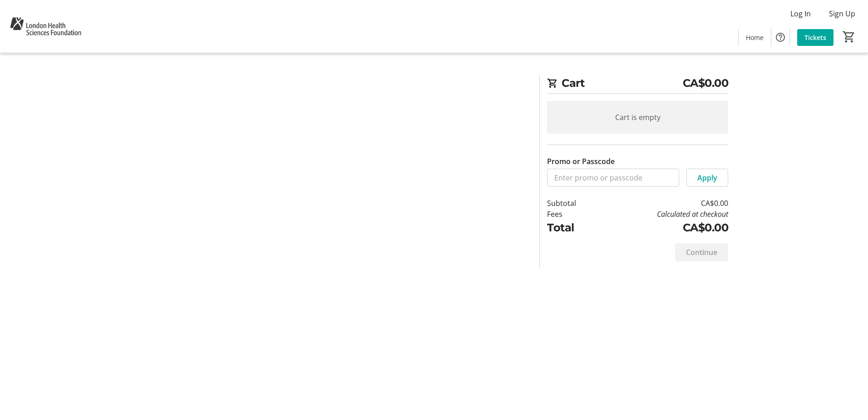  What do you see at coordinates (573, 203) in the screenshot?
I see `td: Subtotal` at bounding box center [573, 203].